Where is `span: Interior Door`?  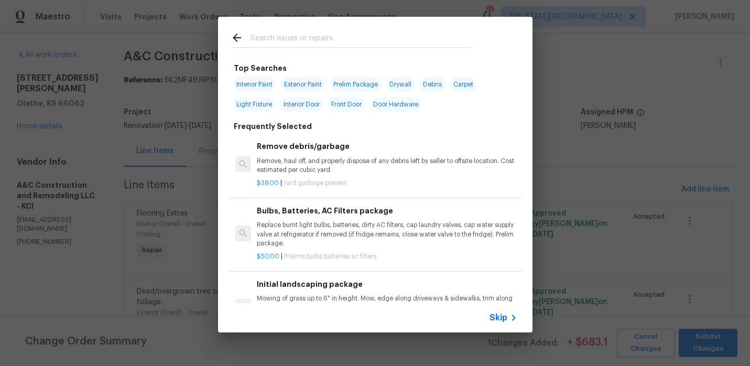 span: Interior Door is located at coordinates (301, 104).